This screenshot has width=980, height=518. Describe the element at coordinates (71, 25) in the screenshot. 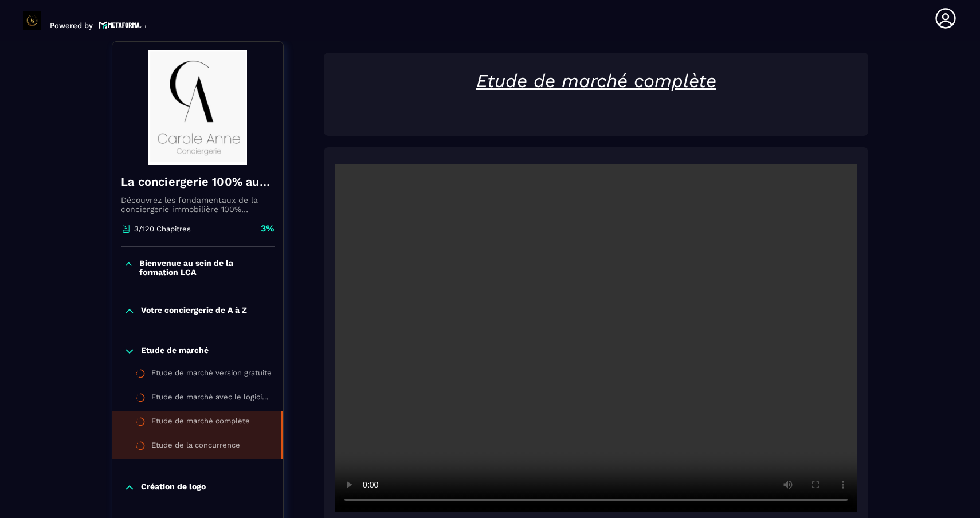

I see `p: Powered by` at that location.